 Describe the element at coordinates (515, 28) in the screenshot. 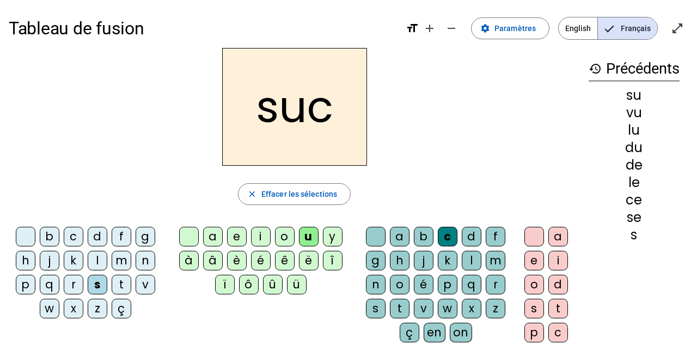

I see `span: Paramètres` at that location.